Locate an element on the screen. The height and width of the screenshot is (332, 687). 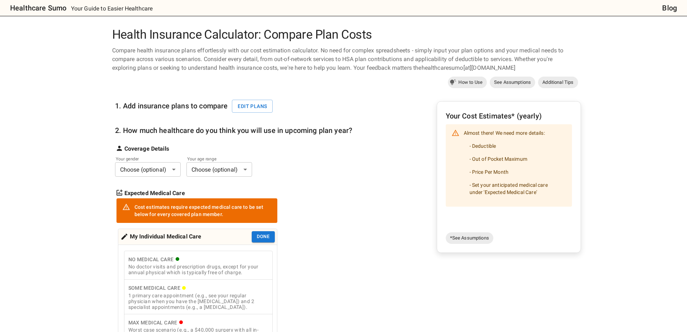
li: - Deductible is located at coordinates (515, 146).